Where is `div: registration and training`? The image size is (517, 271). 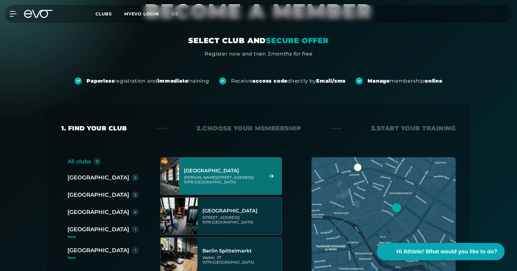 div: registration and training is located at coordinates (148, 81).